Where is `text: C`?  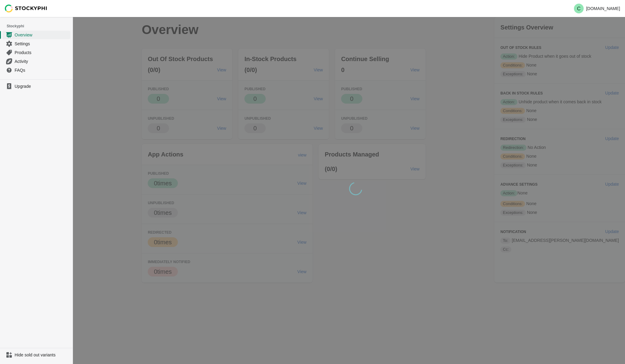 text: C is located at coordinates (579, 9).